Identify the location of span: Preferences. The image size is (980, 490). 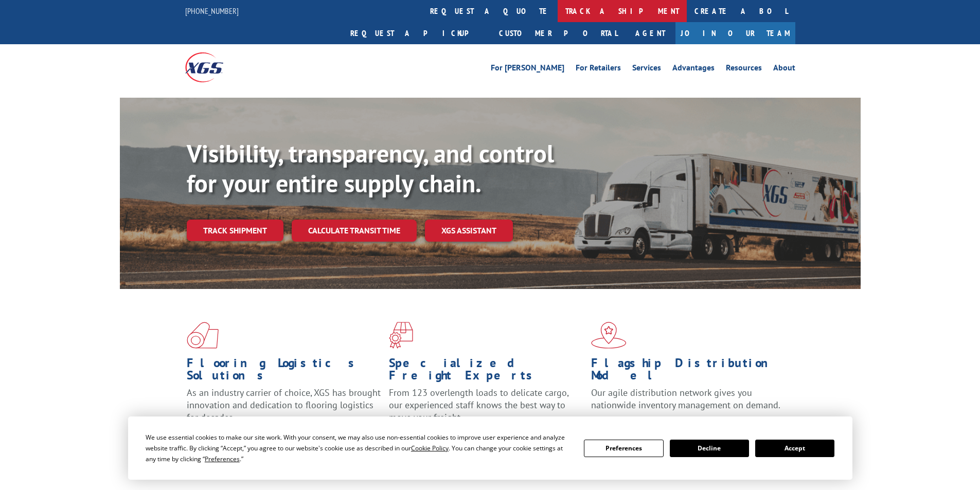
(222, 459).